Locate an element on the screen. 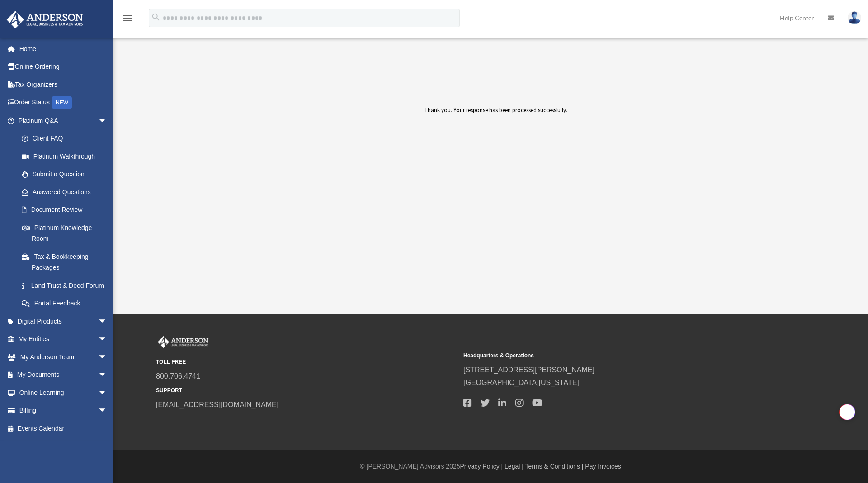 Image resolution: width=868 pixels, height=483 pixels. a: Portal Feedback is located at coordinates (66, 304).